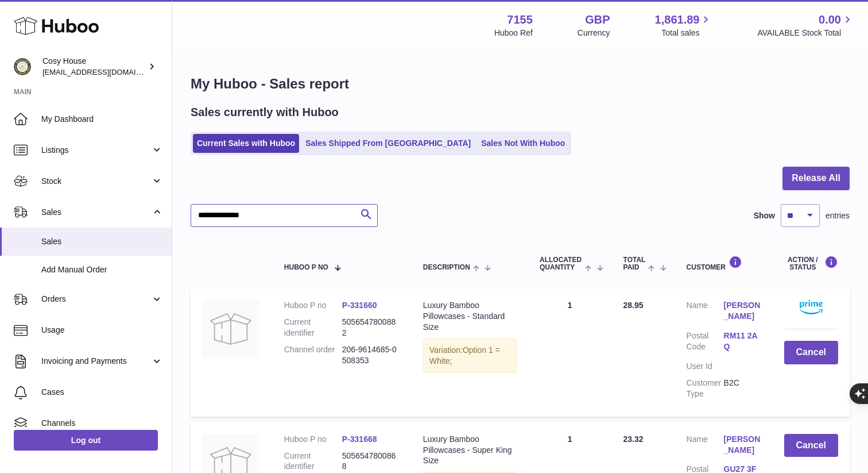 This screenshot has width=868, height=473. Describe the element at coordinates (633, 439) in the screenshot. I see `span: 23.32` at that location.